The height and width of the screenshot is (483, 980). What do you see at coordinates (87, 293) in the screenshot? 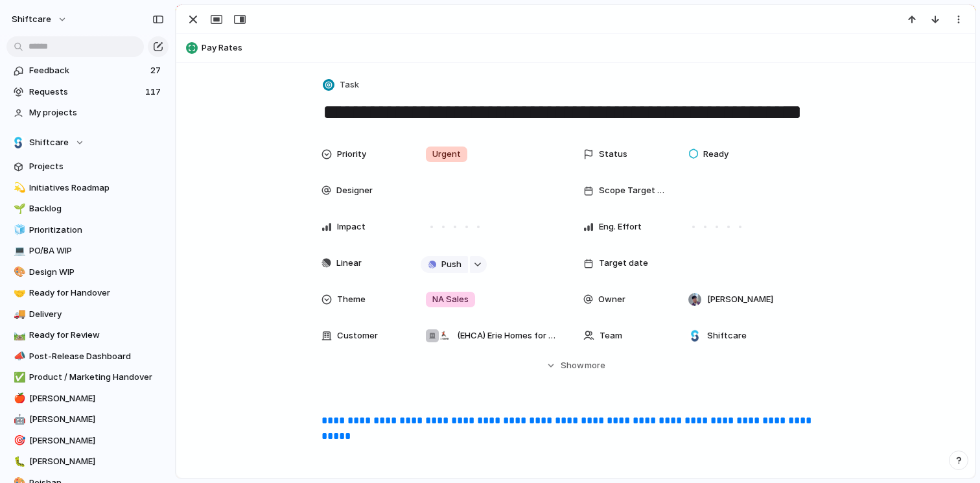
I see `div: 🤝Ready for Handover` at bounding box center [87, 293].